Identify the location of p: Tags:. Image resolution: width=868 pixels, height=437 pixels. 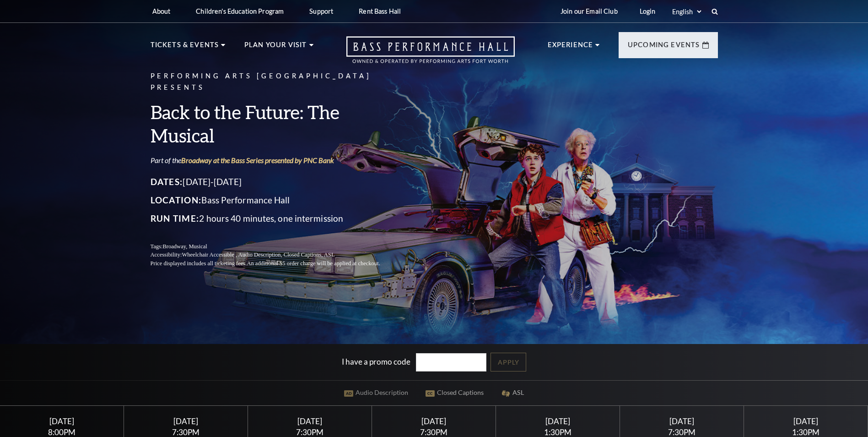
(277, 246).